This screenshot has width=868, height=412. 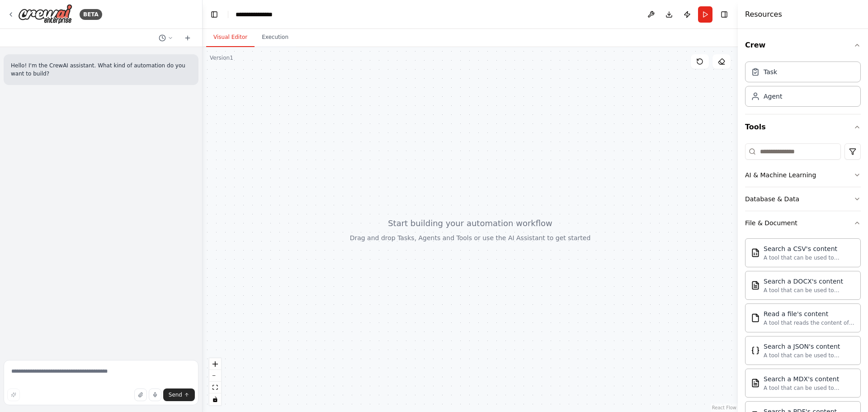 What do you see at coordinates (45, 14) in the screenshot?
I see `img: Logo` at bounding box center [45, 14].